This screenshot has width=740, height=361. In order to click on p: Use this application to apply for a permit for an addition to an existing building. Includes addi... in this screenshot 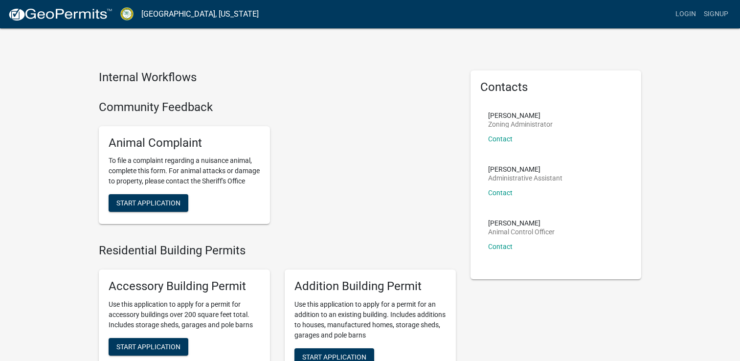, I will do `click(370, 320)`.